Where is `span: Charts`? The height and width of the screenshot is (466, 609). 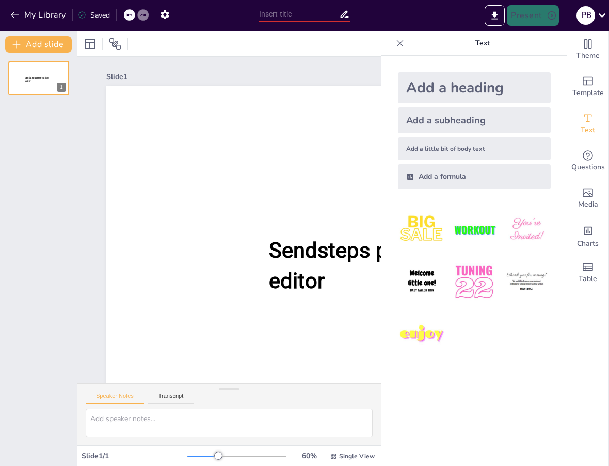 span: Charts is located at coordinates (588, 244).